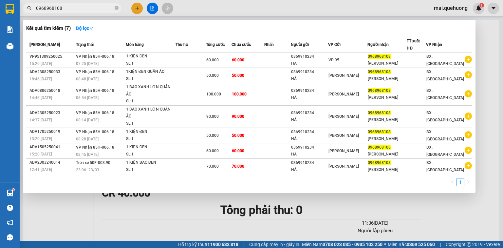 The height and width of the screenshot is (248, 503). What do you see at coordinates (10, 222) in the screenshot?
I see `span: notification` at bounding box center [10, 222].